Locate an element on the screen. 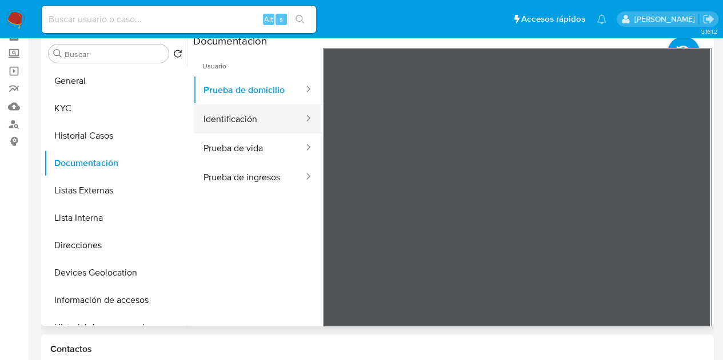 The image size is (723, 360). a: Notificaciones is located at coordinates (601, 19).